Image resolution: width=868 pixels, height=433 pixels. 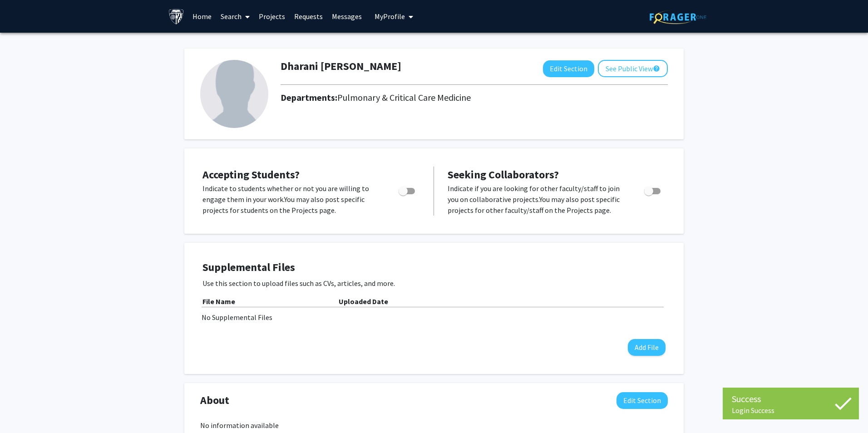 What do you see at coordinates (251, 174) in the screenshot?
I see `span: Accepting Students?` at bounding box center [251, 174].